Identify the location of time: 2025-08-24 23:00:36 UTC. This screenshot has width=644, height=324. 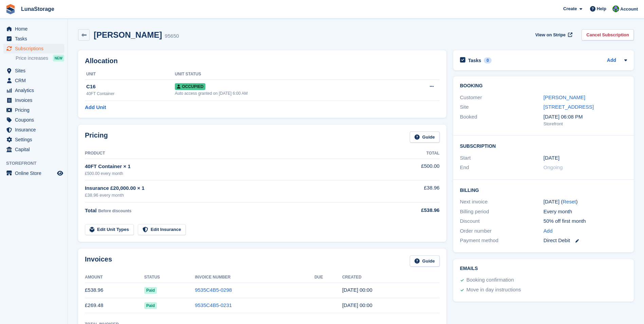
(357, 290).